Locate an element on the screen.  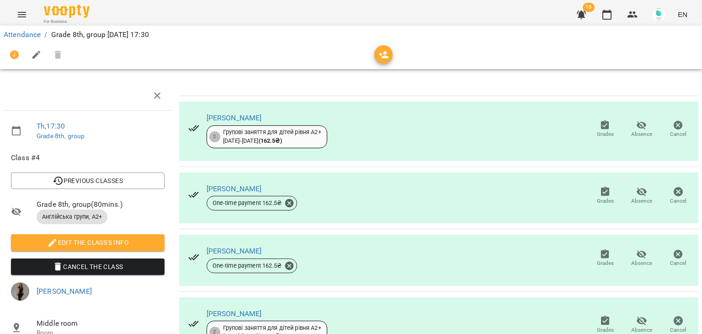
img: Voopty Logo is located at coordinates (67, 11).